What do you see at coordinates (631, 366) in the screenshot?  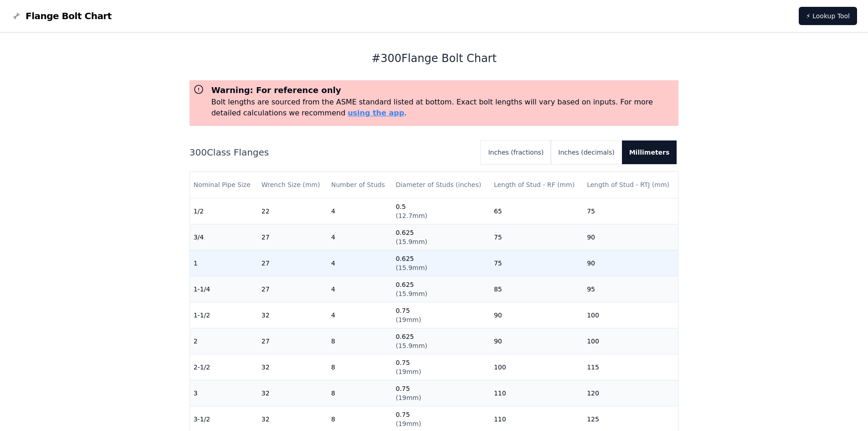 I see `td: 115` at bounding box center [631, 366].